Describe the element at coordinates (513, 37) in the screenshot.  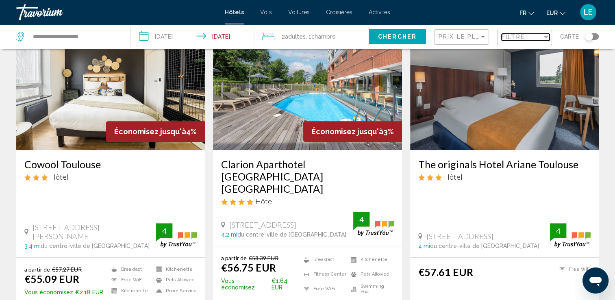
I see `span: Filtre` at that location.